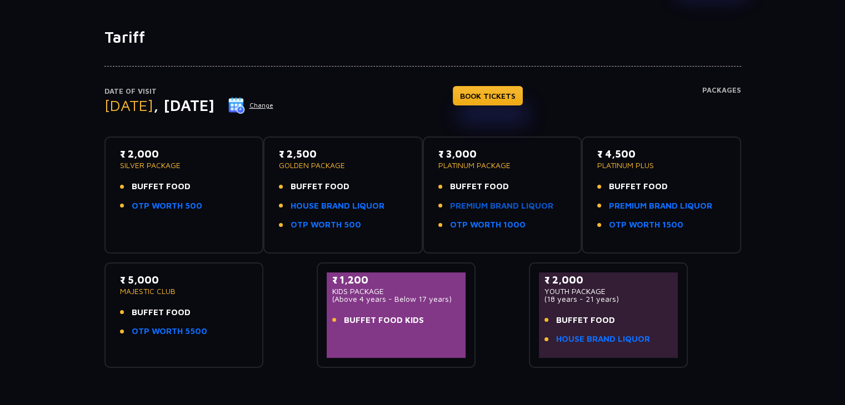 The height and width of the screenshot is (405, 845). What do you see at coordinates (184, 280) in the screenshot?
I see `p: ₹ 5,000` at bounding box center [184, 280].